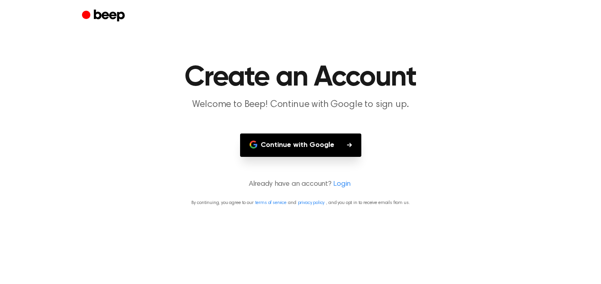  I want to click on p: By continuing, you agree to our and , and you opt in to receive emails from us., so click(300, 203).